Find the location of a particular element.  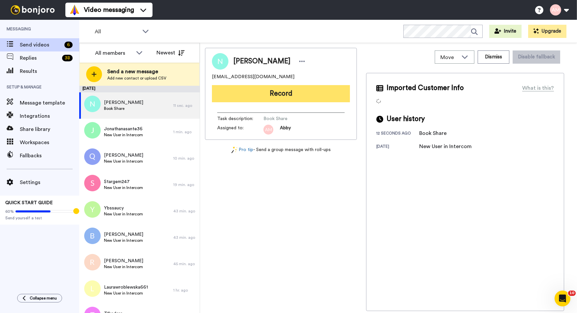

img: j.png is located at coordinates (92, 130).